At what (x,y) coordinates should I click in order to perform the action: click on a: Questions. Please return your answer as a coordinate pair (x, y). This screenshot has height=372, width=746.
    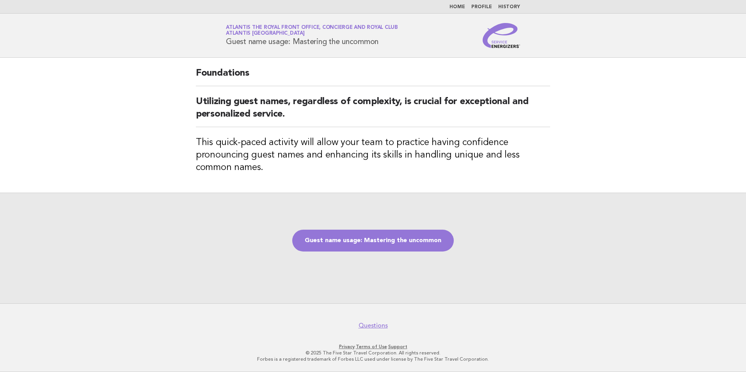
    Looking at the image, I should click on (373, 326).